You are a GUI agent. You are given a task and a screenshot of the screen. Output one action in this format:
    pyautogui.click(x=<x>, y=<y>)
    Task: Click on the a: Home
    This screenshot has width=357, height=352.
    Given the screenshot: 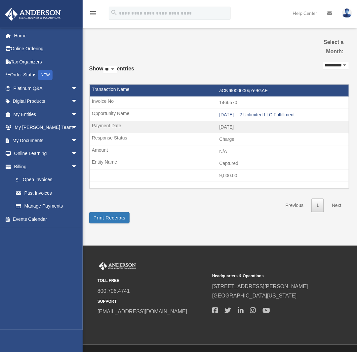 What is the action you would take?
    pyautogui.click(x=46, y=36)
    